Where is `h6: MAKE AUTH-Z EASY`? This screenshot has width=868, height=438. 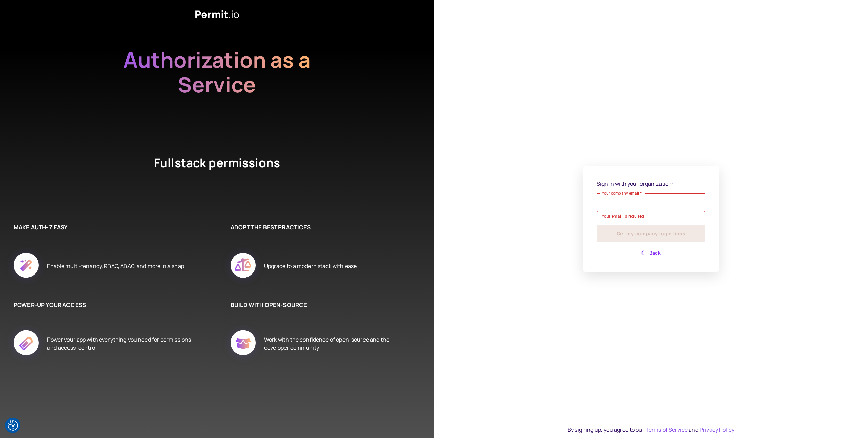 h6: MAKE AUTH-Z EASY is located at coordinates (105, 228).